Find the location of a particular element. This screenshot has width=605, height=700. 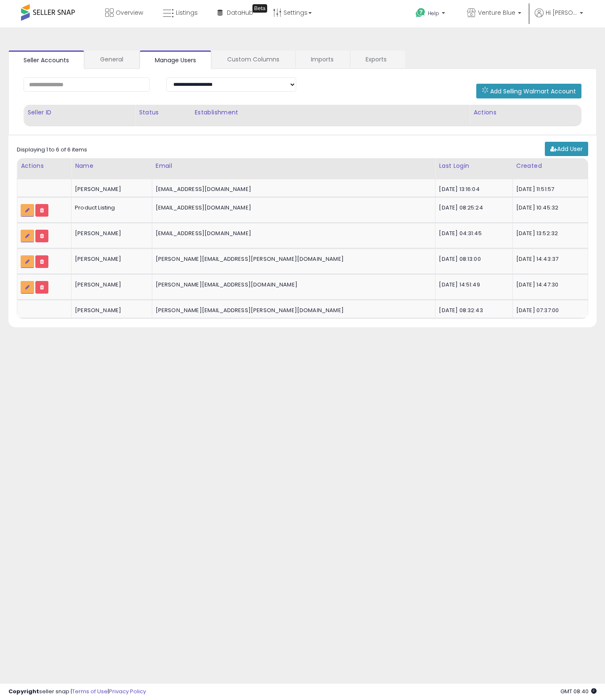

span: Overview is located at coordinates (129, 13).